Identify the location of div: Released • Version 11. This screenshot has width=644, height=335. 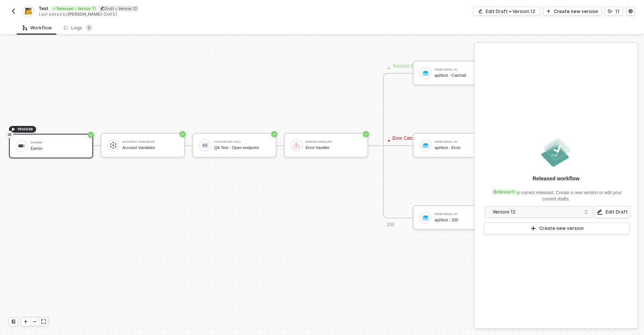
(74, 9).